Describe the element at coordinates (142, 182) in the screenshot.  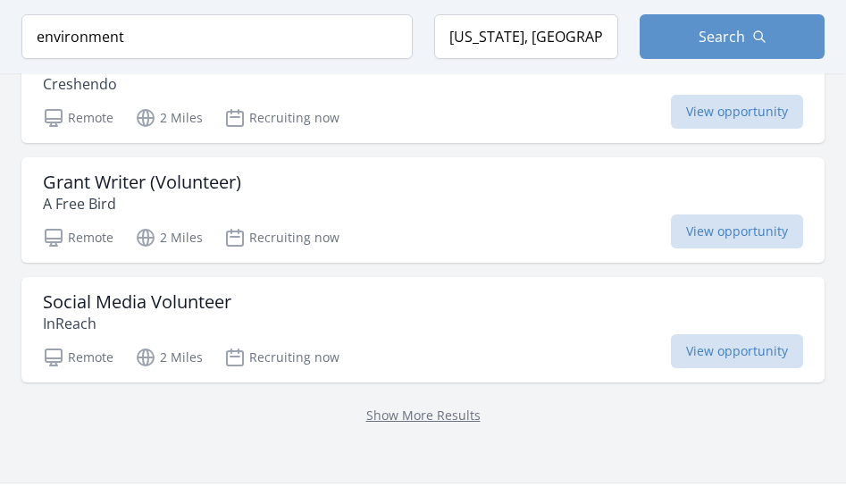
I see `h3: Grant Writer (Volunteer)` at that location.